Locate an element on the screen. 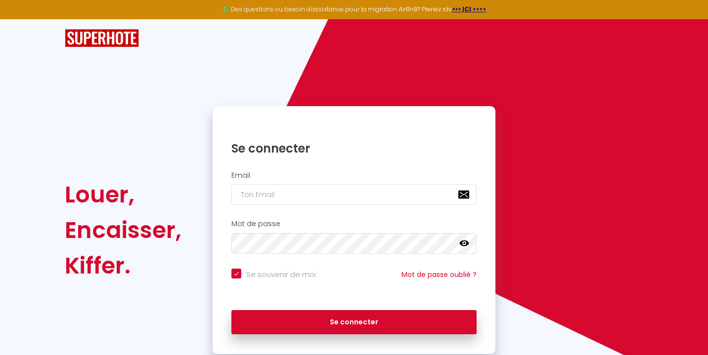  h2: Mot de passe is located at coordinates (354, 224).